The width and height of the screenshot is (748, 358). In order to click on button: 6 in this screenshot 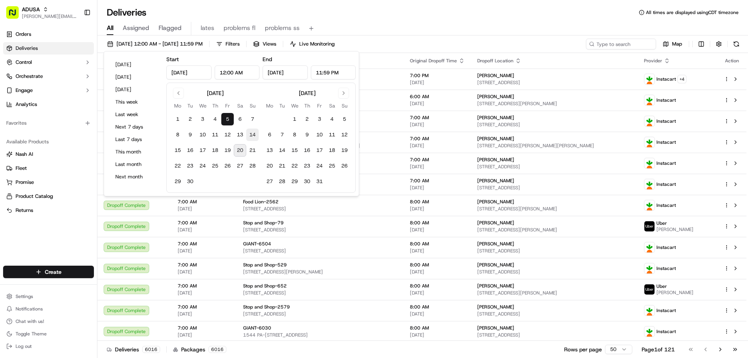, I will do `click(270, 135)`.